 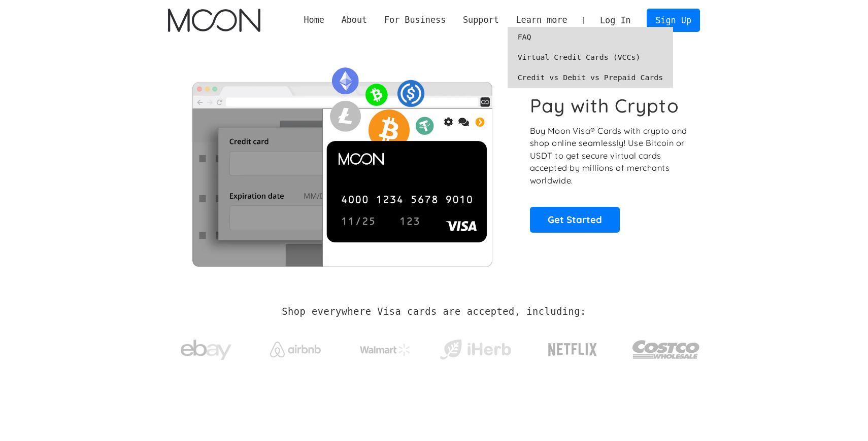 What do you see at coordinates (666, 347) in the screenshot?
I see `a: Costco` at bounding box center [666, 347].